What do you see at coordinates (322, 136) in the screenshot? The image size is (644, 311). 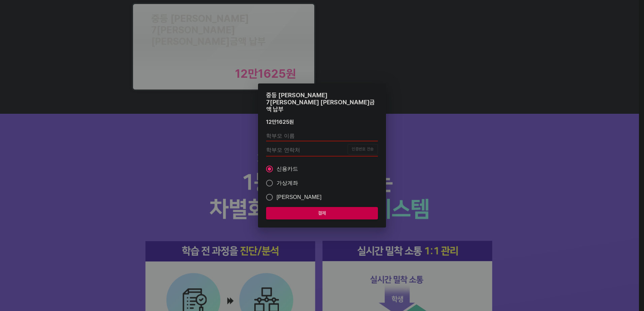 I see `input: 학부모 이름` at bounding box center [322, 136].